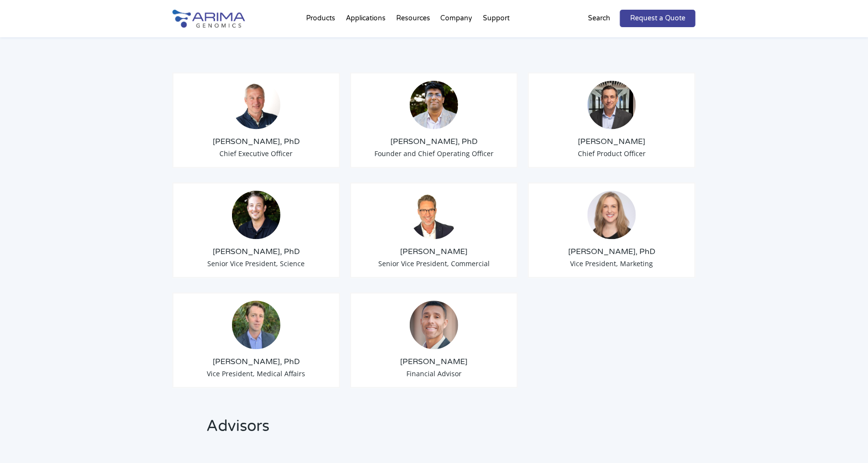 The width and height of the screenshot is (868, 463). What do you see at coordinates (612, 263) in the screenshot?
I see `span: Vice President, Marketing` at bounding box center [612, 263].